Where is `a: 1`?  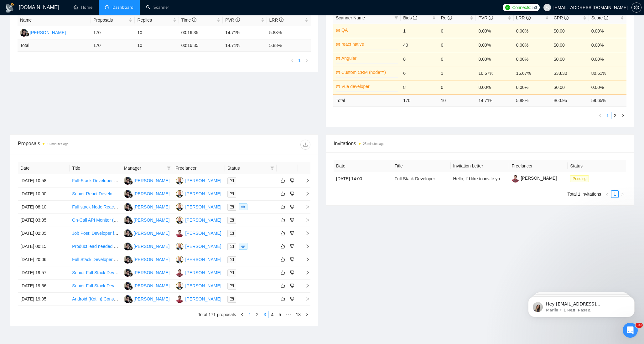 a: 1 is located at coordinates (615, 194).